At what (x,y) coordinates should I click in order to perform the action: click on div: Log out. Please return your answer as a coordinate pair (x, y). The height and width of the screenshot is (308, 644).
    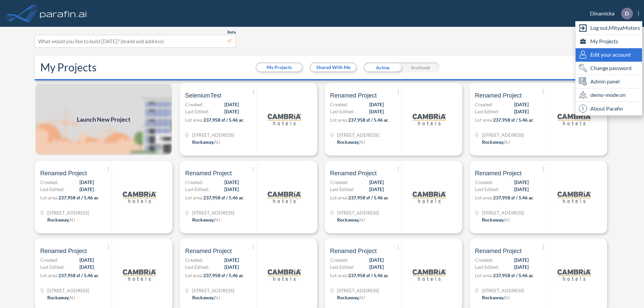
    Looking at the image, I should click on (609, 28).